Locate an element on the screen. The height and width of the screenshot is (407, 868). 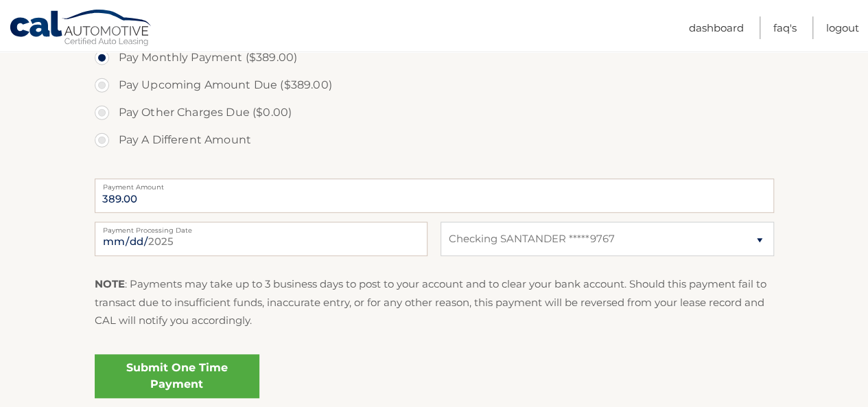
input: Payment Date is located at coordinates (261, 239).